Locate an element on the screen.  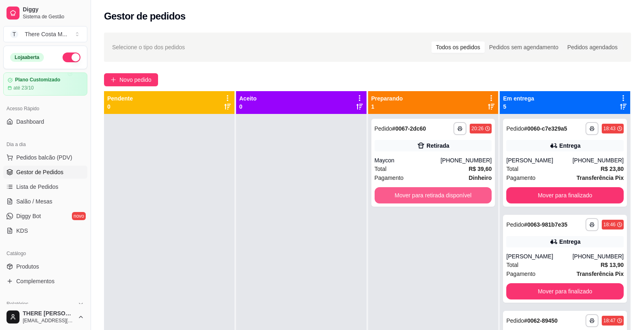
a: Gestor de Pedidos is located at coordinates (45, 172).